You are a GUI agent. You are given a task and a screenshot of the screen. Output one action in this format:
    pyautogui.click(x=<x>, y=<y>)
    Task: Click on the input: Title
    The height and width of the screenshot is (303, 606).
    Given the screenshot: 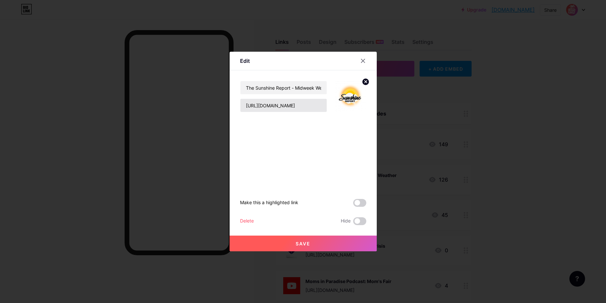 What is the action you would take?
    pyautogui.click(x=284, y=88)
    